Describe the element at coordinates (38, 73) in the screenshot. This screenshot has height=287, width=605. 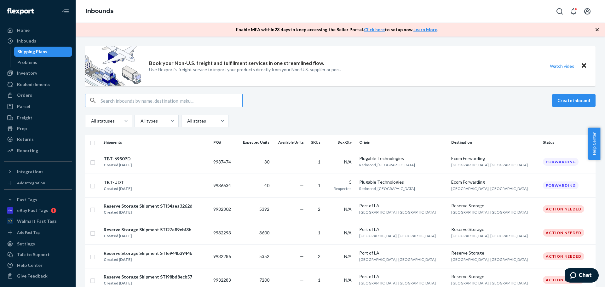
I see `a: Inventory` at that location.